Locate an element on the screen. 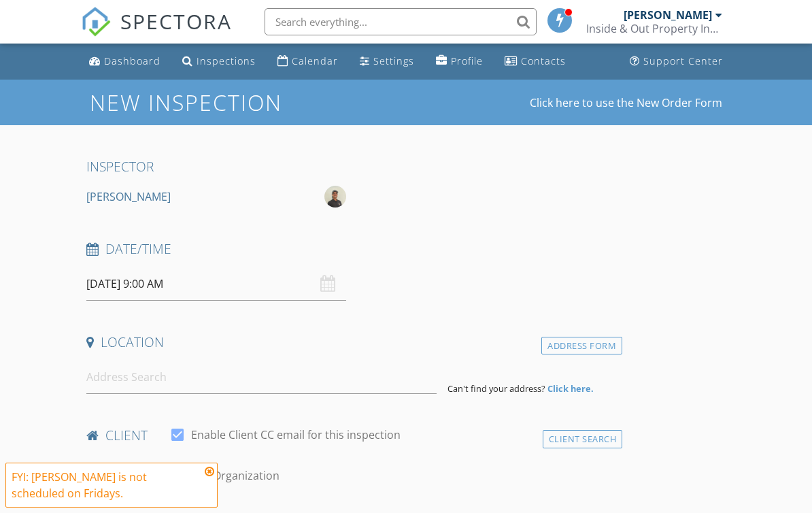 Image resolution: width=812 pixels, height=513 pixels. div: Address Form is located at coordinates (581, 346).